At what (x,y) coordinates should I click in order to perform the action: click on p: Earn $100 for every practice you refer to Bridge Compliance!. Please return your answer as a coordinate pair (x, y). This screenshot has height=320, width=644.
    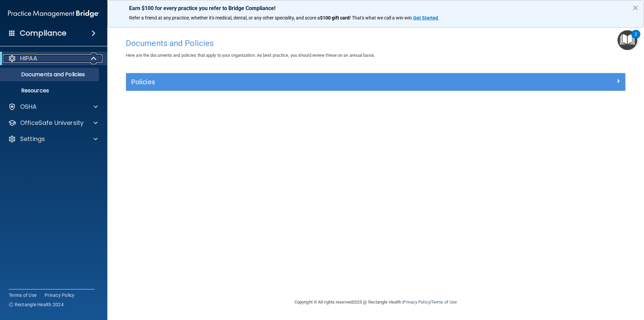
    Looking at the image, I should click on (376, 8).